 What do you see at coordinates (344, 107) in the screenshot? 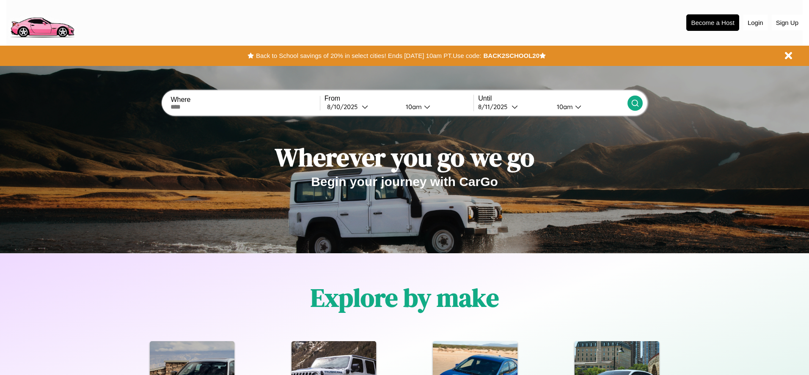
I see `div: 8 / 10 / 2025` at bounding box center [344, 107].